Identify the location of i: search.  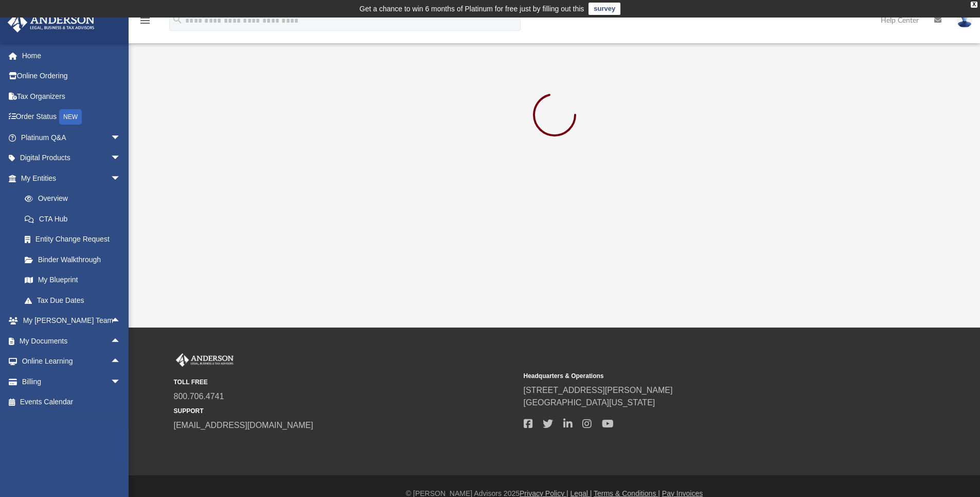
(177, 20).